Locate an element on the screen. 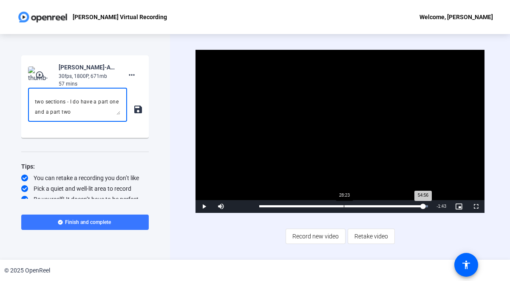  span: Retake video is located at coordinates (371, 236).